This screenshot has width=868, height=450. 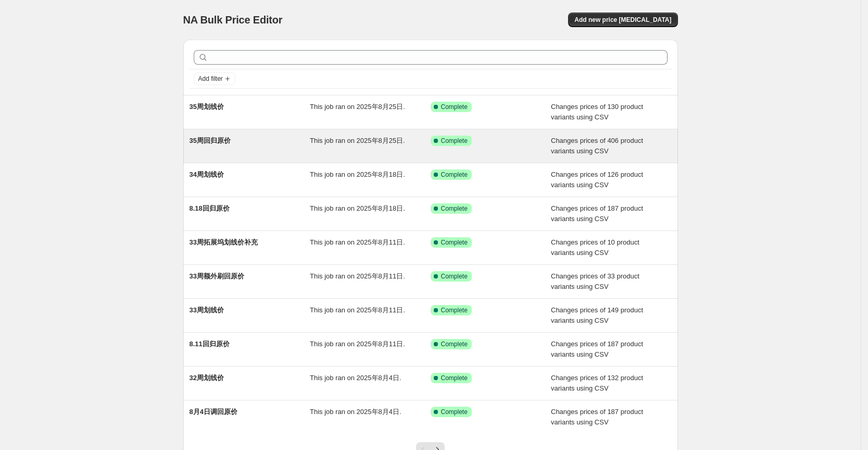 What do you see at coordinates (597, 315) in the screenshot?
I see `span: Changes prices of 149 product variants using CSV` at bounding box center [597, 315].